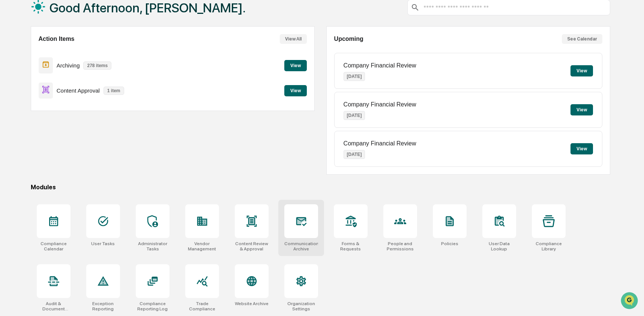  I want to click on span: Pylon, so click(83, 130).